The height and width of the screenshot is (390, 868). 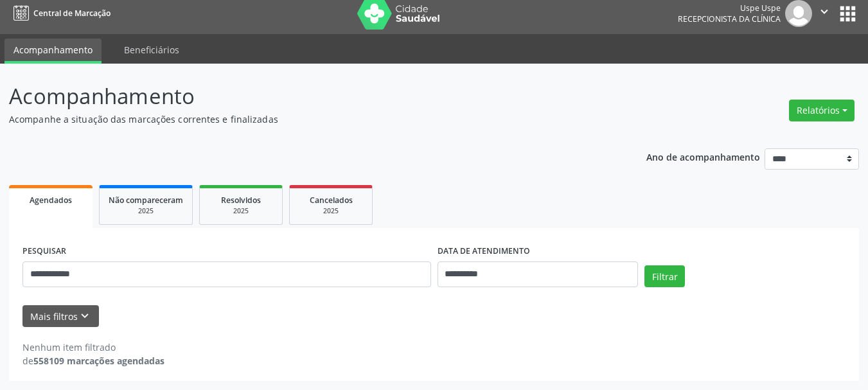 I want to click on p: Acompanhamento, so click(x=306, y=96).